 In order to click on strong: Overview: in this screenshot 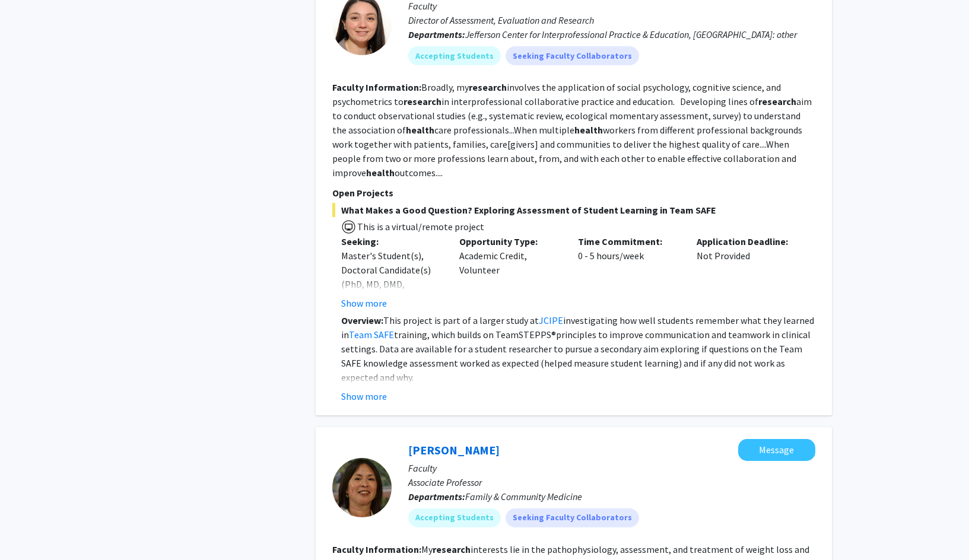, I will do `click(362, 321)`.